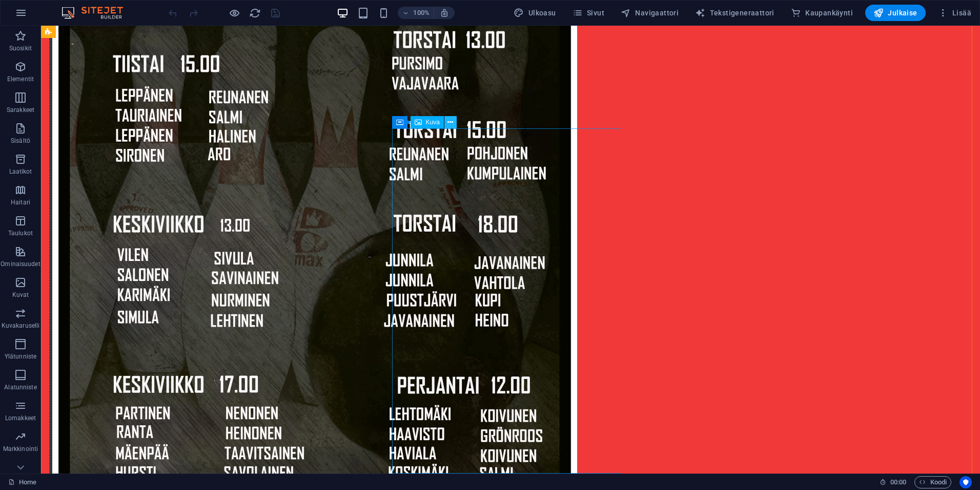 This screenshot has width=980, height=490. Describe the element at coordinates (416, 13) in the screenshot. I see `button: 100%` at that location.